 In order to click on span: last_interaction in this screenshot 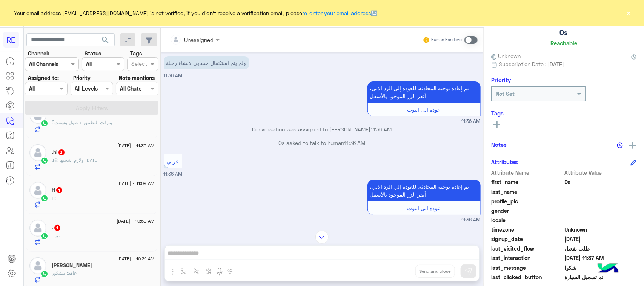, I will do `click(527, 258)`.